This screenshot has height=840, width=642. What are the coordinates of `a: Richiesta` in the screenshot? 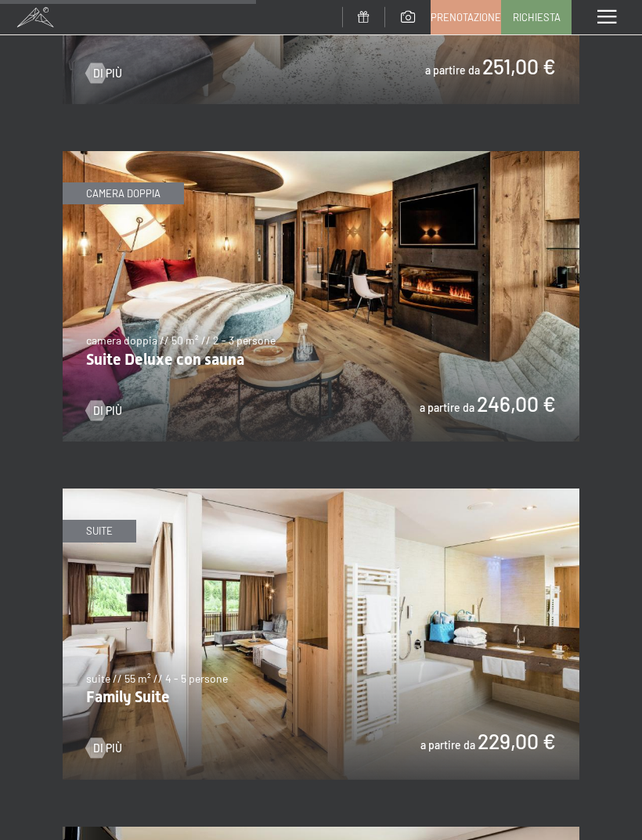 It's located at (536, 17).